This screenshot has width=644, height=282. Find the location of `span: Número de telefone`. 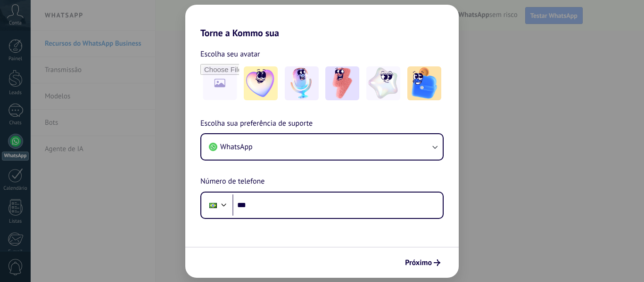

span: Número de telefone is located at coordinates (233, 182).